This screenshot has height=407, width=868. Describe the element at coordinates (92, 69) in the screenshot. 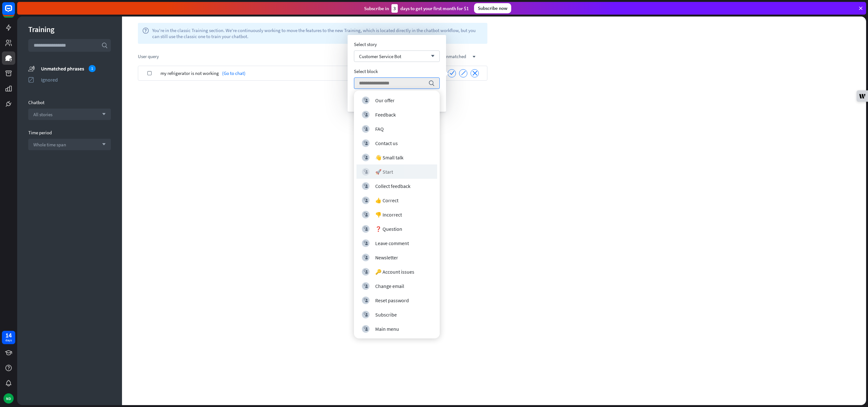

I see `div: 1` at that location.